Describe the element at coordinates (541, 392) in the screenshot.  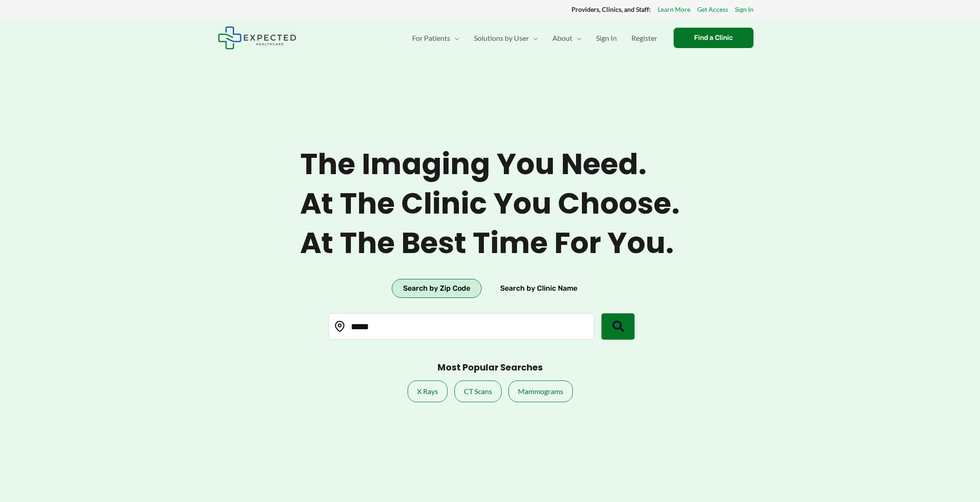
I see `a: Mammograms` at that location.